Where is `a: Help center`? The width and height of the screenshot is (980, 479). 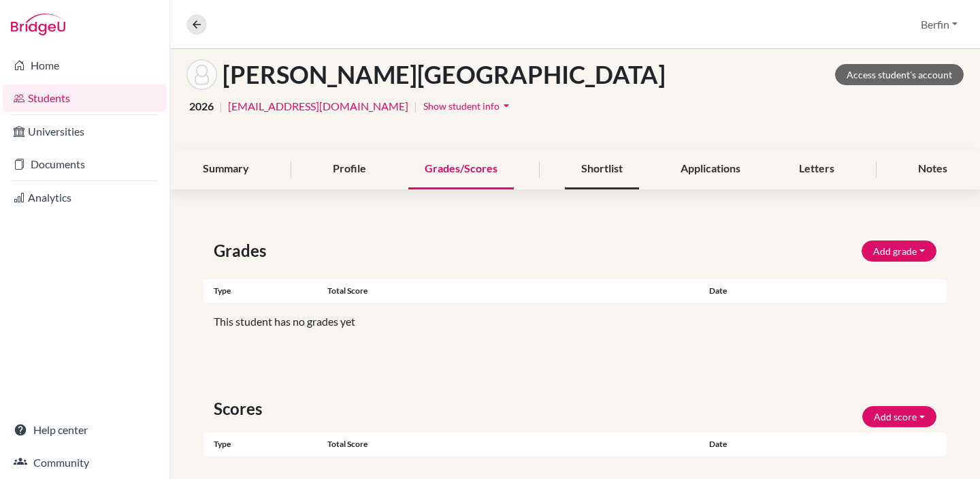
a: Help center is located at coordinates (85, 429).